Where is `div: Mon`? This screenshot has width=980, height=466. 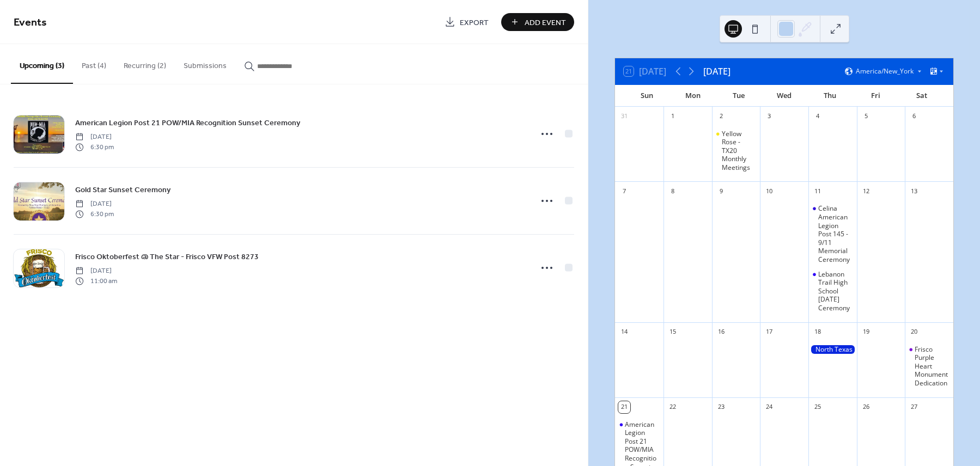
div: Mon is located at coordinates (693, 96).